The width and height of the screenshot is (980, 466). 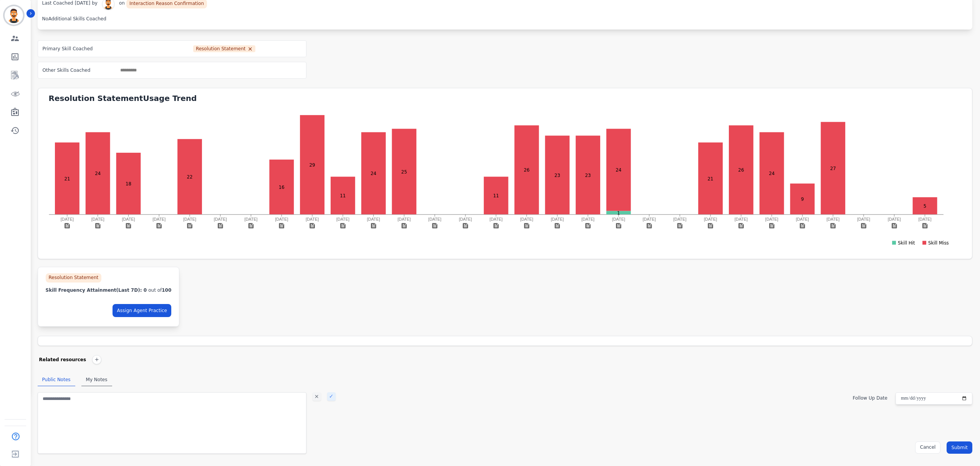 I want to click on text: Skill Hit, so click(x=906, y=243).